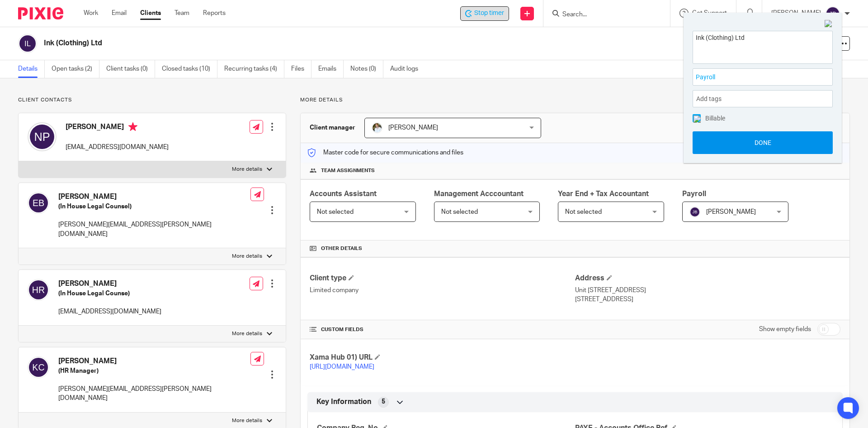  What do you see at coordinates (715, 118) in the screenshot?
I see `span: Billable` at bounding box center [715, 118].